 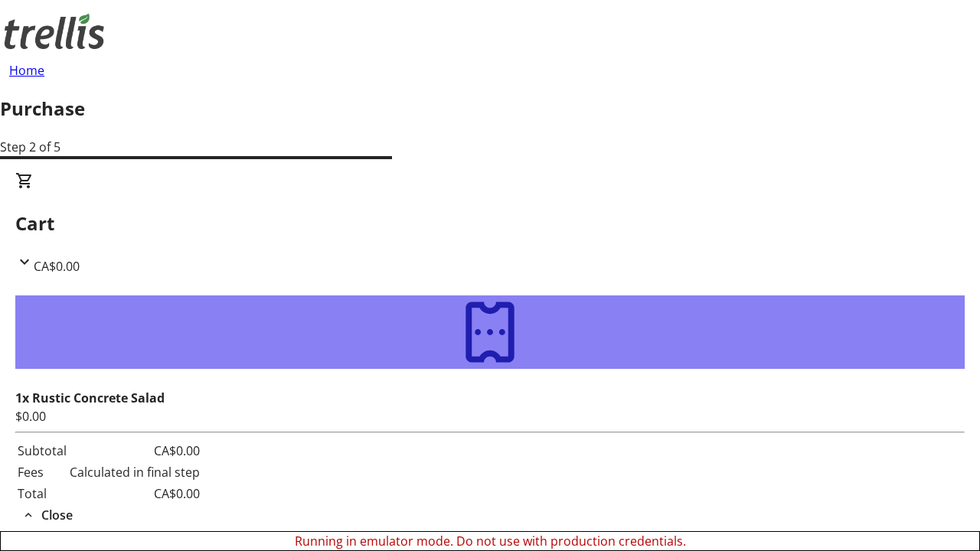 What do you see at coordinates (57, 515) in the screenshot?
I see `span: Close` at bounding box center [57, 515].